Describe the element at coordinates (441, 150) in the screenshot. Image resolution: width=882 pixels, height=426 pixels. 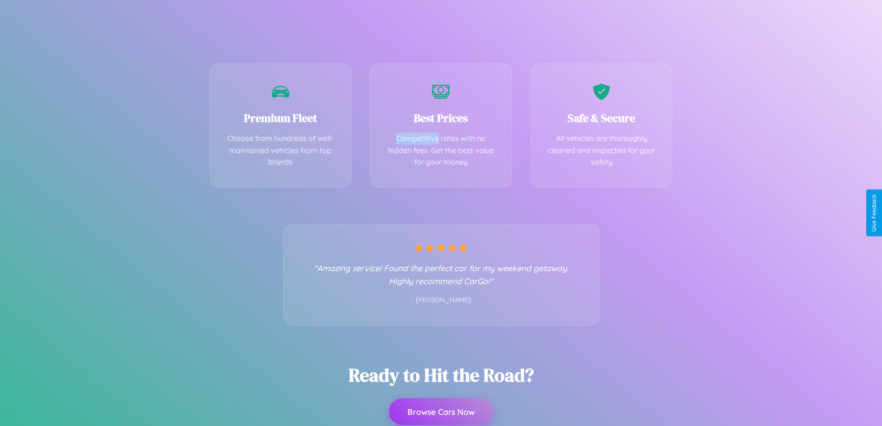
I see `p: Competitive rates with no hidden fees. Get the best value for your money` at that location.